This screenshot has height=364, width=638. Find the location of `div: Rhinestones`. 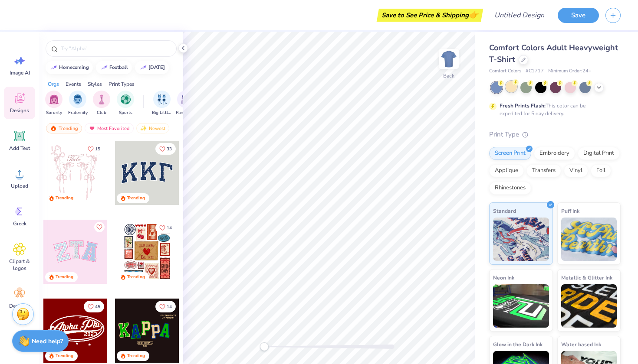

div: Rhinestones is located at coordinates (510, 188).